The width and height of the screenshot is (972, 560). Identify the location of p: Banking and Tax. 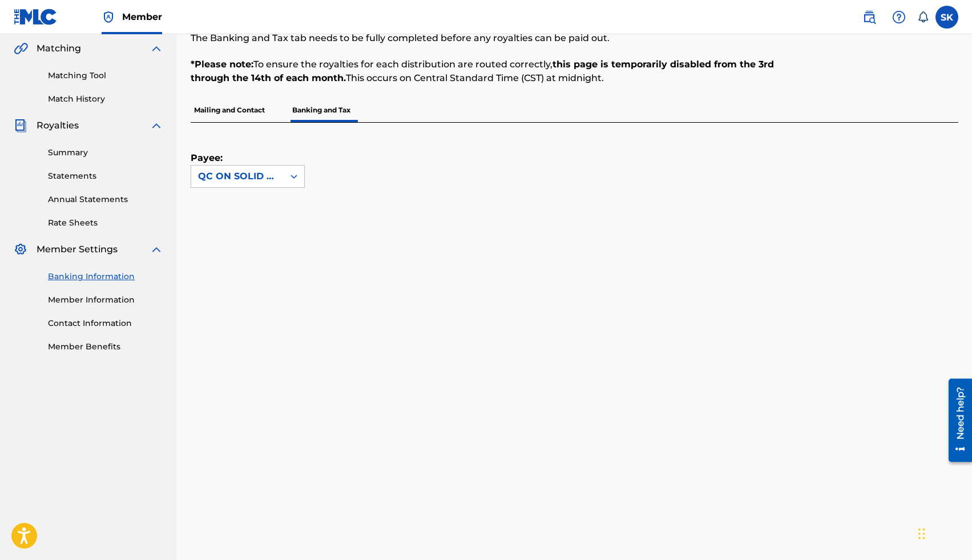
(321, 110).